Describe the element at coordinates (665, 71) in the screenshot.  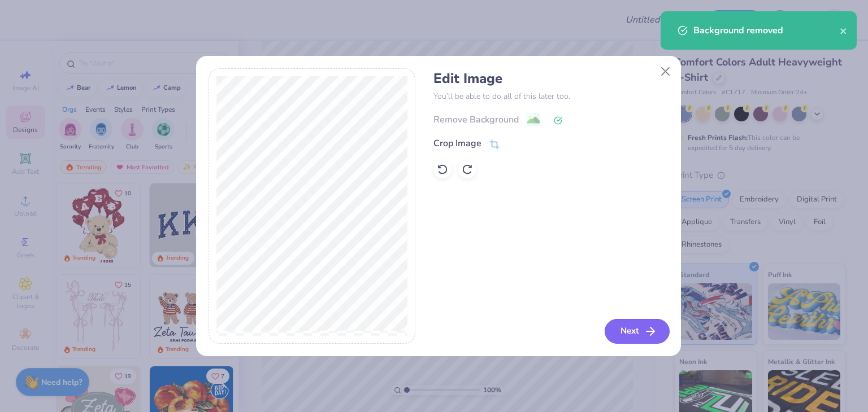
I see `button: Close` at that location.